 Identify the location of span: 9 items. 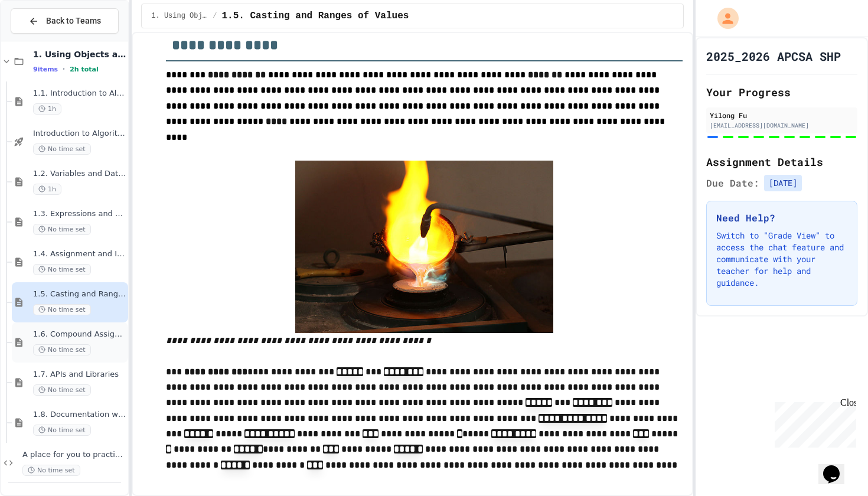
(45, 70).